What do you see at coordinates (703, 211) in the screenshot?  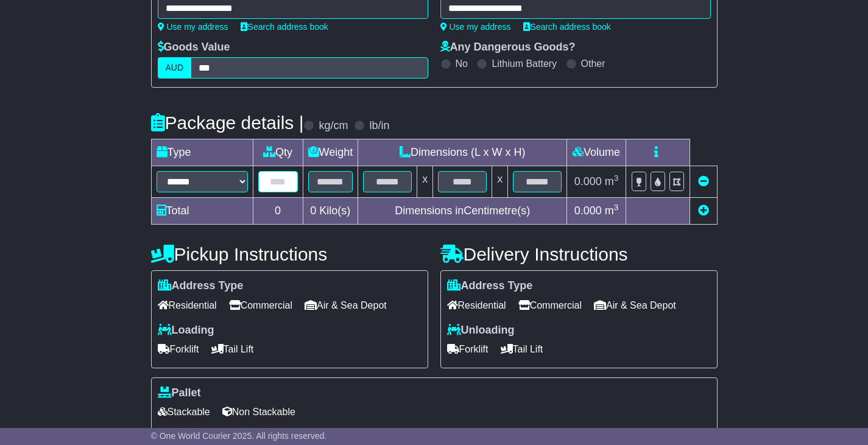 I see `a: Add new item` at bounding box center [703, 211].